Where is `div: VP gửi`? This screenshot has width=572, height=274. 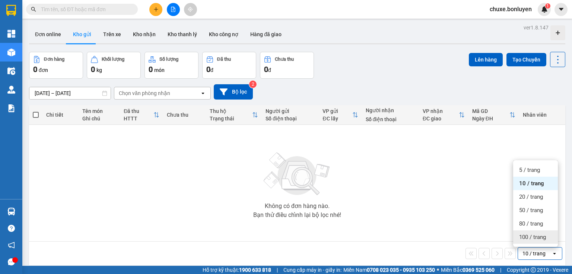 div: VP gửi is located at coordinates (337, 111).